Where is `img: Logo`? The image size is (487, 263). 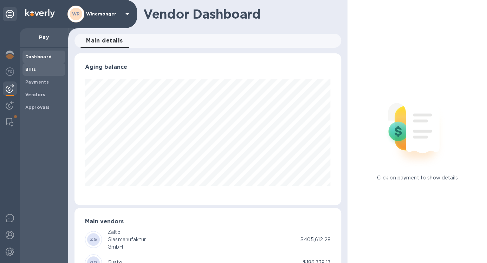
img: Logo is located at coordinates (40, 13).